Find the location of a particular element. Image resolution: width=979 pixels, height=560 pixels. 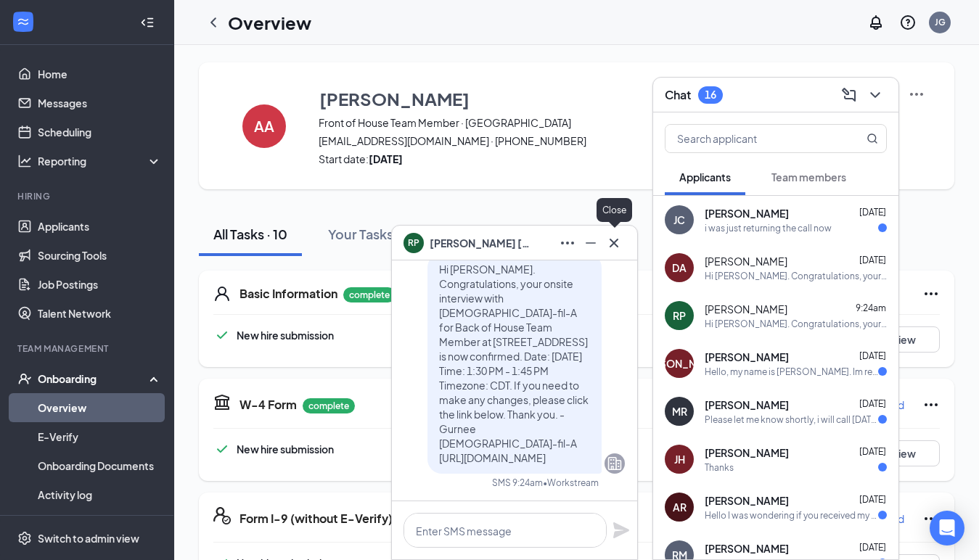

div: Team Management is located at coordinates (88, 348).